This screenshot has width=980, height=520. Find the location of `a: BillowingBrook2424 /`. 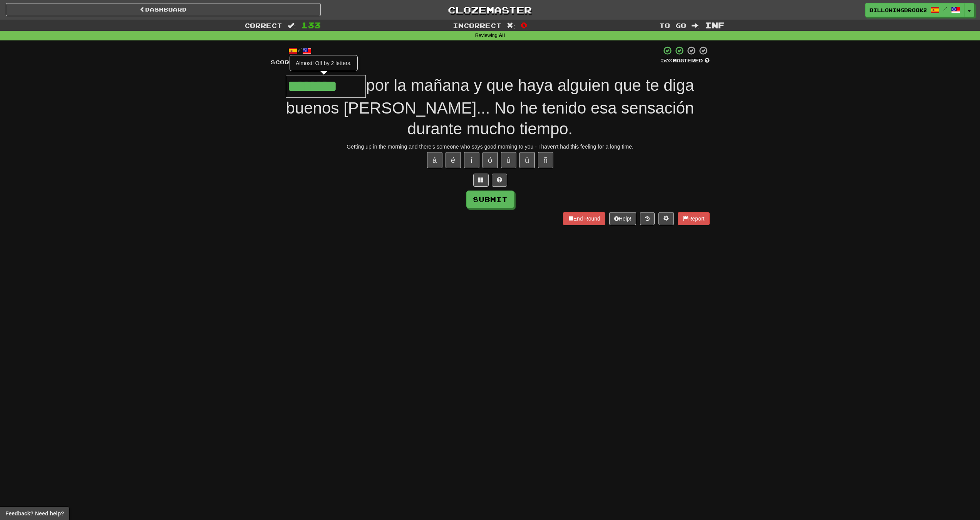

a: BillowingBrook2424 / is located at coordinates (915, 10).